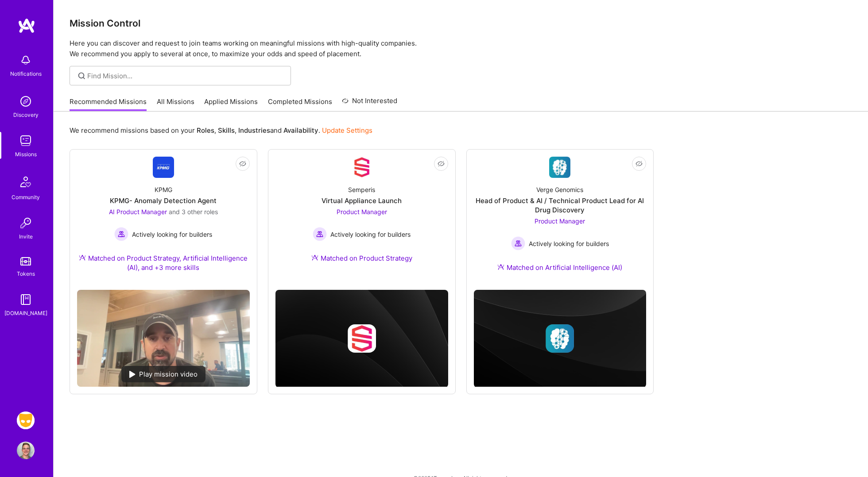 The image size is (868, 477). What do you see at coordinates (26, 197) in the screenshot?
I see `div: Community` at bounding box center [26, 197].